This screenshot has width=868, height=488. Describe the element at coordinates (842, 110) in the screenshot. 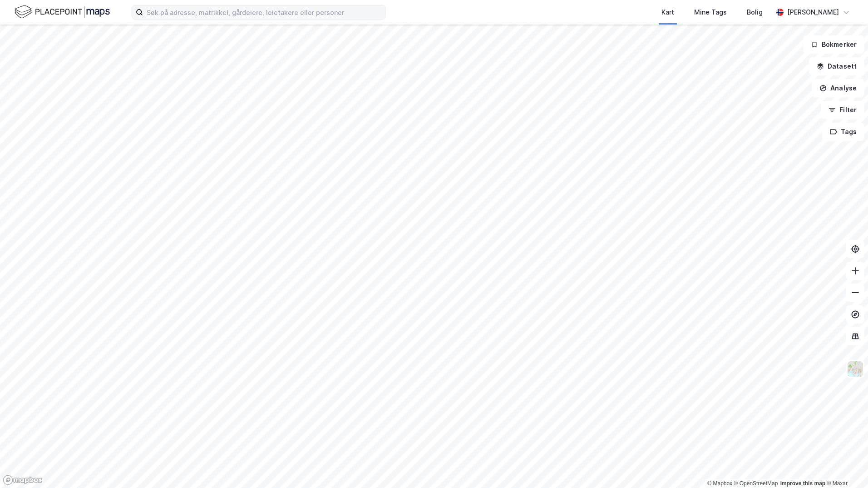

I see `button: Filter` at that location.